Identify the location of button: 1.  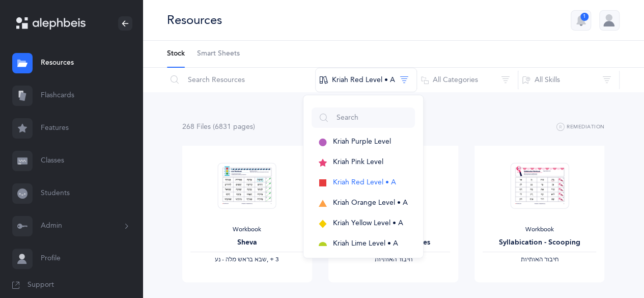
(581, 21).